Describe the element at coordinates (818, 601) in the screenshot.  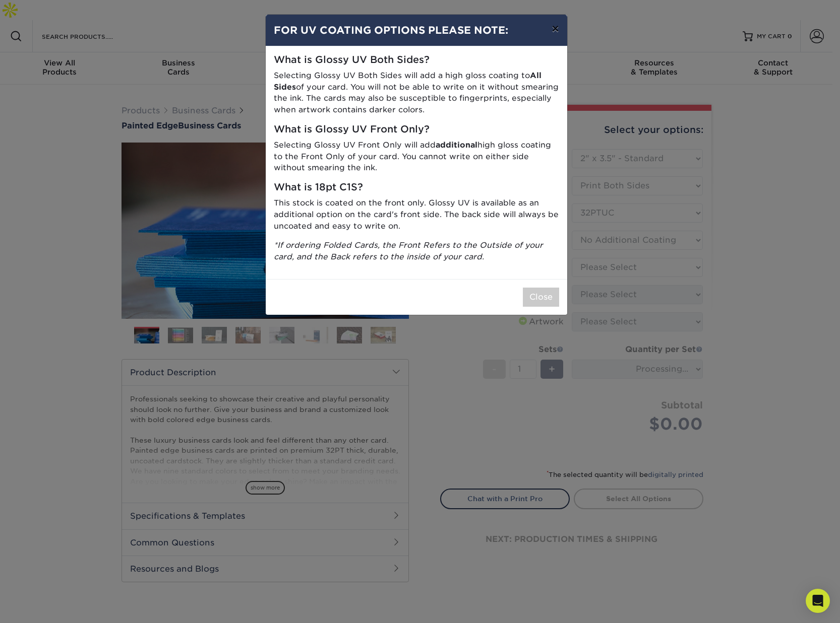
I see `div: Open Intercom Messenger` at that location.